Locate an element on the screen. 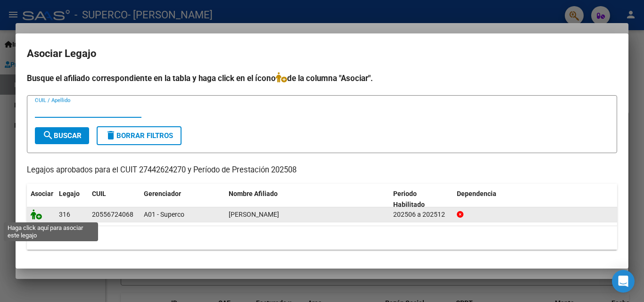 The height and width of the screenshot is (302, 644). span: Legajo is located at coordinates (69, 194).